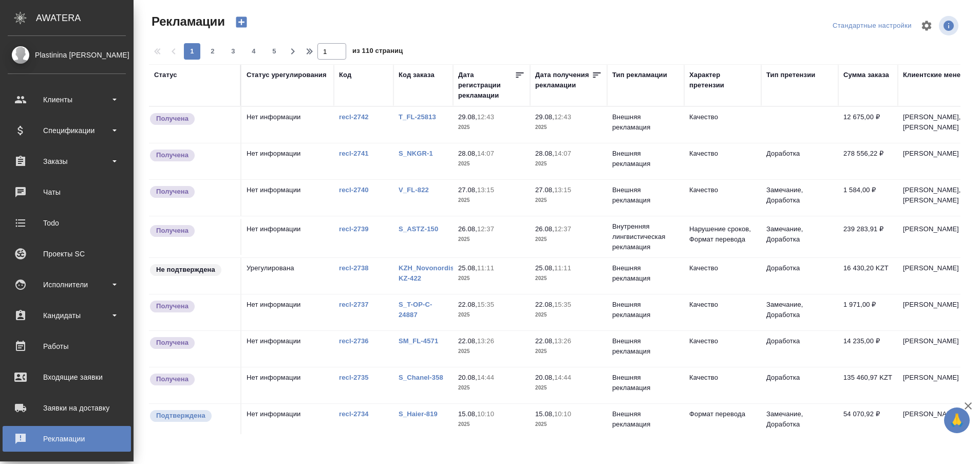 This screenshot has height=464, width=980. What do you see at coordinates (354, 304) in the screenshot?
I see `a: recl-2737` at bounding box center [354, 304].